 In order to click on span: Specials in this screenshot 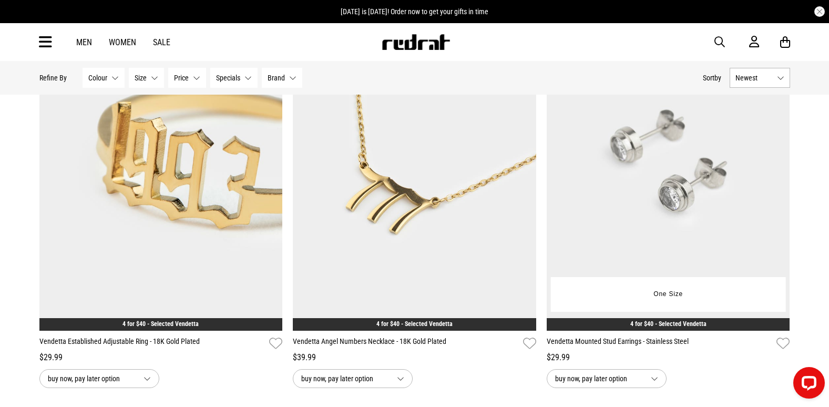, I will do `click(228, 78)`.